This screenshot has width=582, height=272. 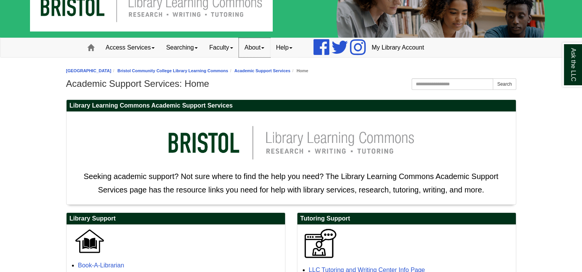 What do you see at coordinates (291, 71) in the screenshot?
I see `nav: breadcrumb` at bounding box center [291, 71].